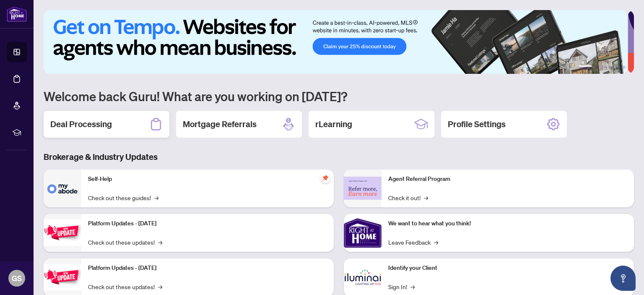 The width and height of the screenshot is (644, 295). I want to click on img: Platform Updates - July 21, 2025, so click(63, 233).